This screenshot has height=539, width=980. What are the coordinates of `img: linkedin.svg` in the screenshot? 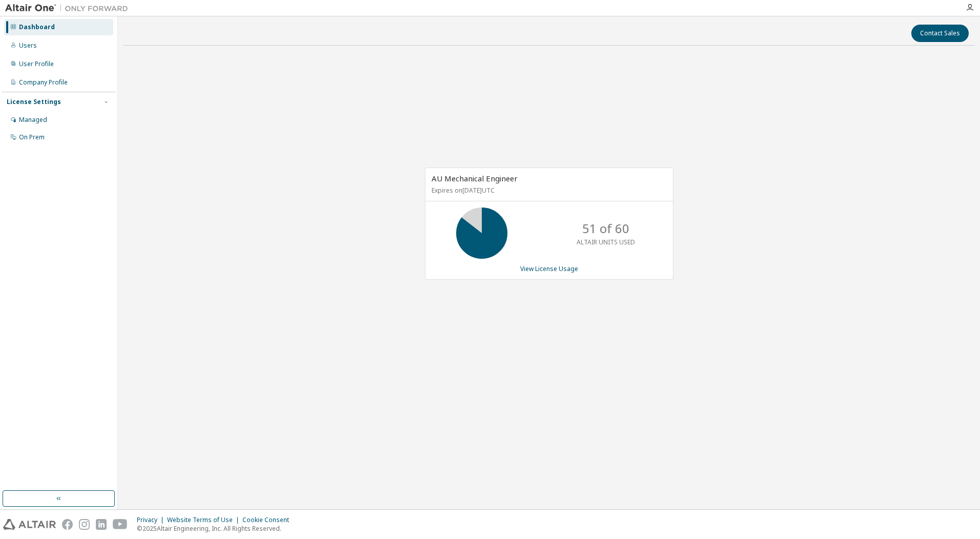 It's located at (101, 524).